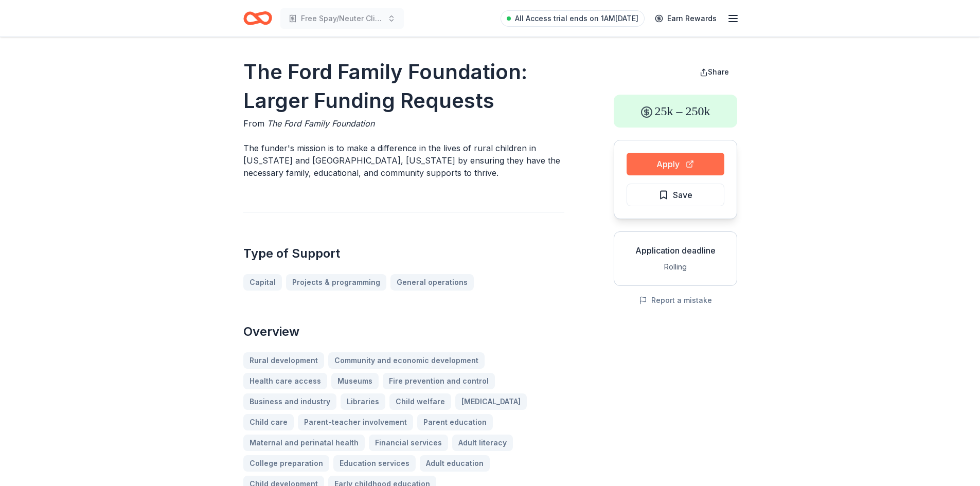  What do you see at coordinates (676, 300) in the screenshot?
I see `button: Report a mistake` at bounding box center [676, 300].